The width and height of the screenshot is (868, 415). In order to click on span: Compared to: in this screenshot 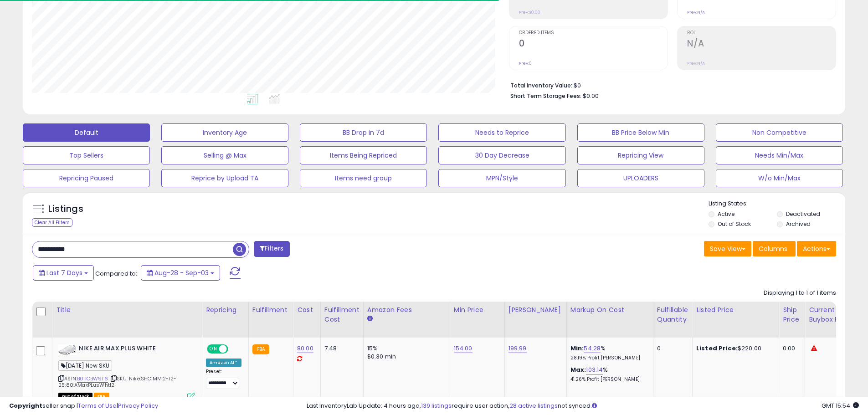, I will do `click(116, 273)`.